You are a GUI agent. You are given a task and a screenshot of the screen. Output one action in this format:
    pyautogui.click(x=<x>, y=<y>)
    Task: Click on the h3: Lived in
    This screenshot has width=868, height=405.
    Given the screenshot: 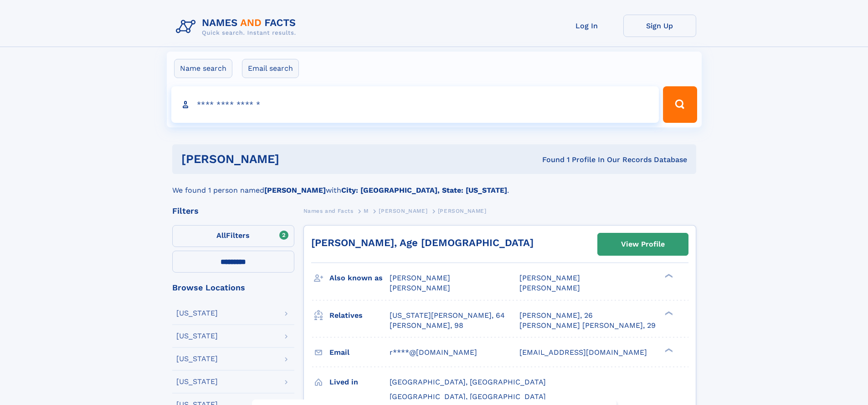 What is the action you would take?
    pyautogui.click(x=359, y=382)
    